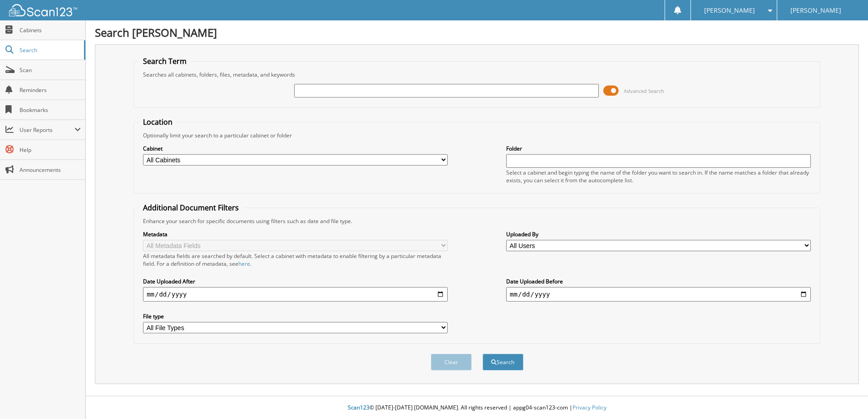 The height and width of the screenshot is (419, 868). Describe the element at coordinates (50, 70) in the screenshot. I see `span: Scan` at that location.